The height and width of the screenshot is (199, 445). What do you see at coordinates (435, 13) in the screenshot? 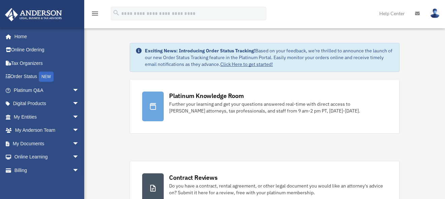
I see `img: User Pic` at bounding box center [435, 13].